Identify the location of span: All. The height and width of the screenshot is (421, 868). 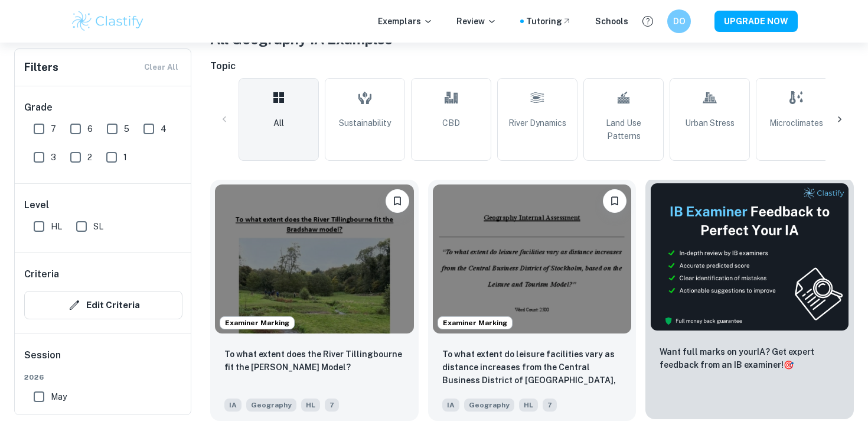
(278, 123).